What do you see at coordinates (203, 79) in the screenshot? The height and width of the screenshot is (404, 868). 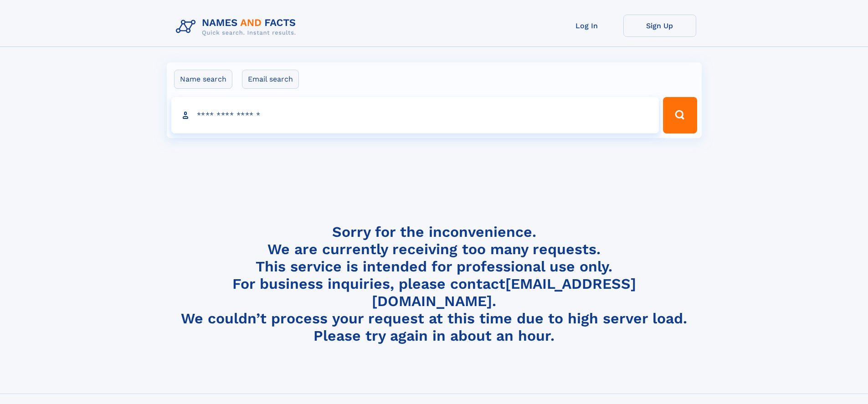 I see `label: Name search` at bounding box center [203, 79].